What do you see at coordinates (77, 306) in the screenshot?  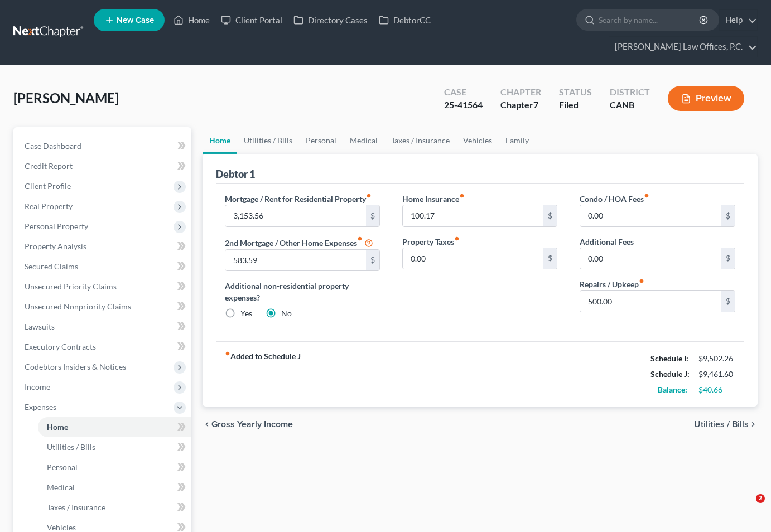 I see `span: Unsecured Nonpriority Claims` at bounding box center [77, 306].